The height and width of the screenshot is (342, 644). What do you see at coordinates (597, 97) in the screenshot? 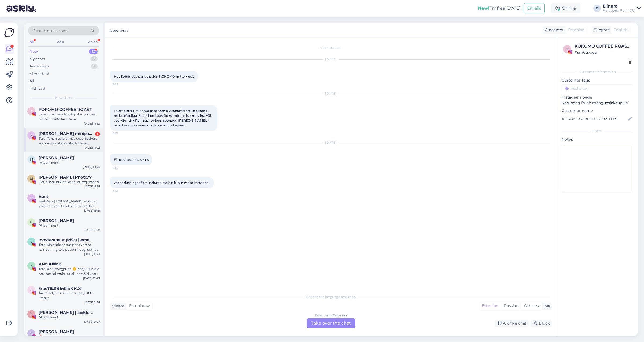
I see `p: Instagram page` at bounding box center [597, 97].